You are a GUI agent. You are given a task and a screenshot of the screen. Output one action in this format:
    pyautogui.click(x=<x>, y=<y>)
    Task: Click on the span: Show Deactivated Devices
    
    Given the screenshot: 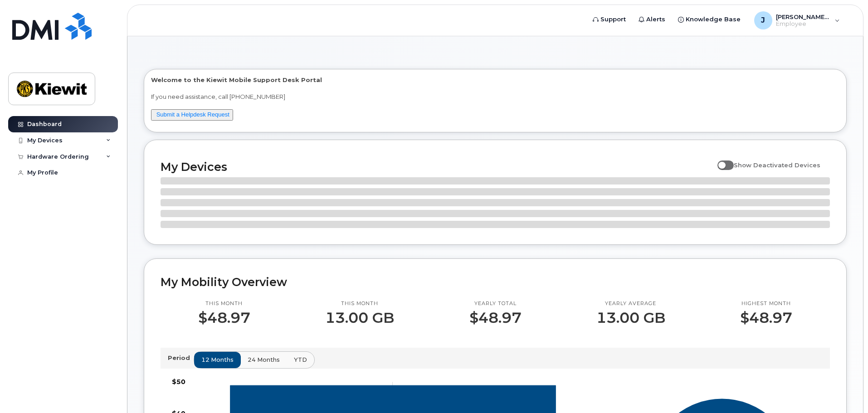 What is the action you would take?
    pyautogui.click(x=777, y=165)
    